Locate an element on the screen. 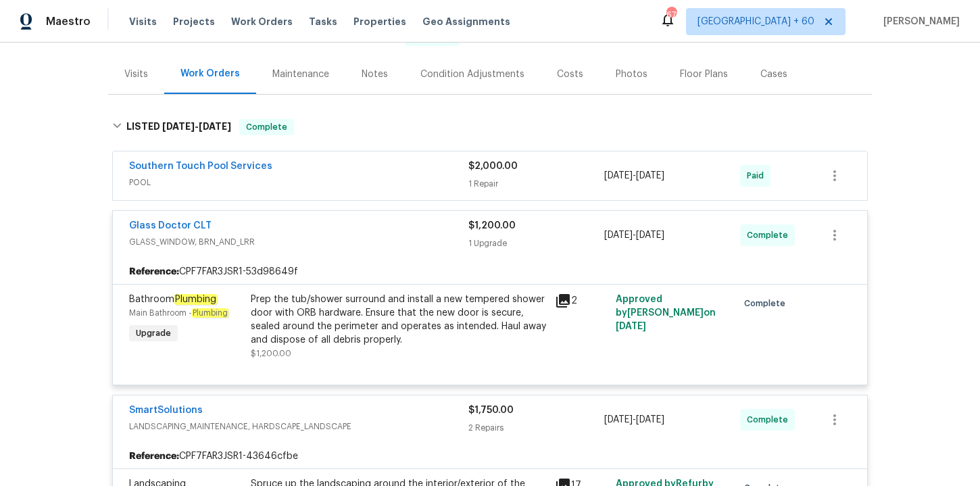 The height and width of the screenshot is (486, 980). a: SmartSolutions is located at coordinates (165, 410).